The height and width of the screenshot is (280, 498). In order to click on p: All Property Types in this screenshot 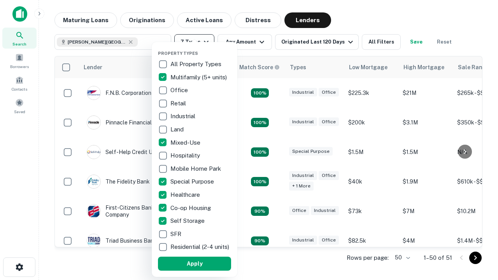, I will do `click(196, 64)`.